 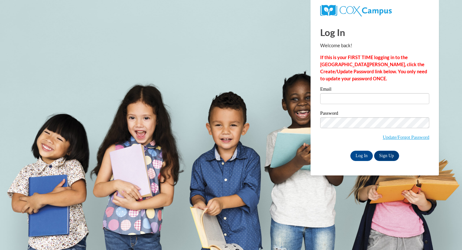 I want to click on a: Sign Up, so click(x=387, y=156).